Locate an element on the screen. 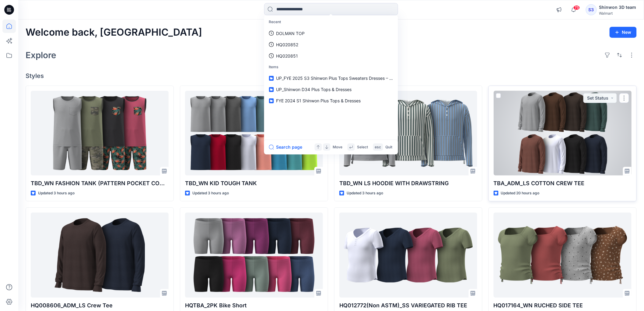 Image resolution: width=644 pixels, height=311 pixels. a: TBD_WN LS HOODIE WITH DRAWSTRING is located at coordinates (408, 133).